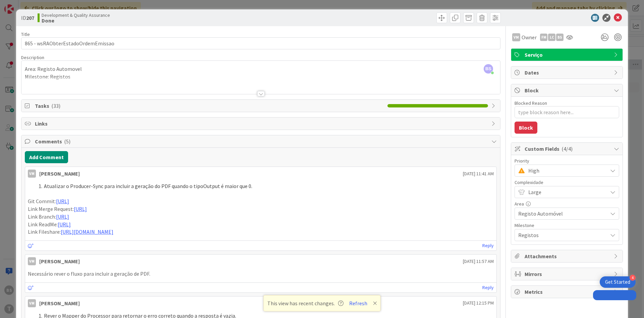 Image resolution: width=644 pixels, height=318 pixels. Describe the element at coordinates (260, 77) in the screenshot. I see `p: Milestone: Registos` at that location.